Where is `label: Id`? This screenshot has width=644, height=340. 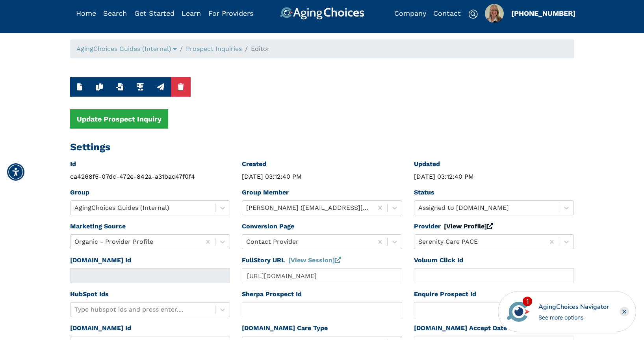 label: Id is located at coordinates (73, 164).